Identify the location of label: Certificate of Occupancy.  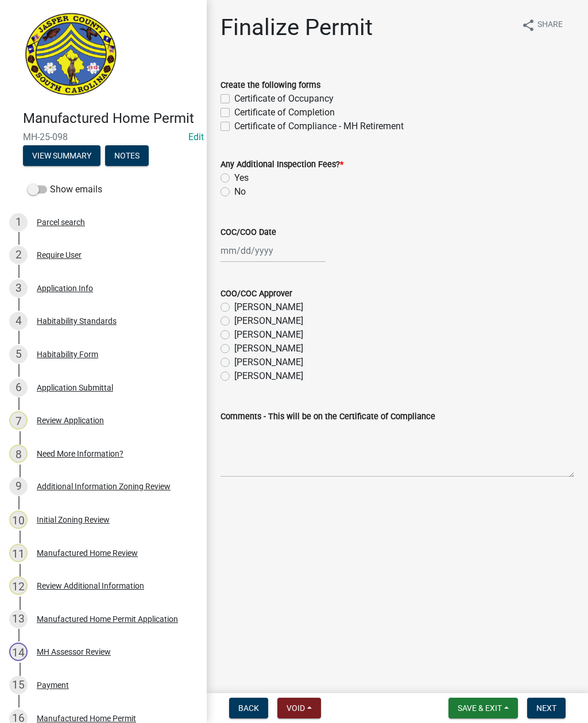
(284, 99).